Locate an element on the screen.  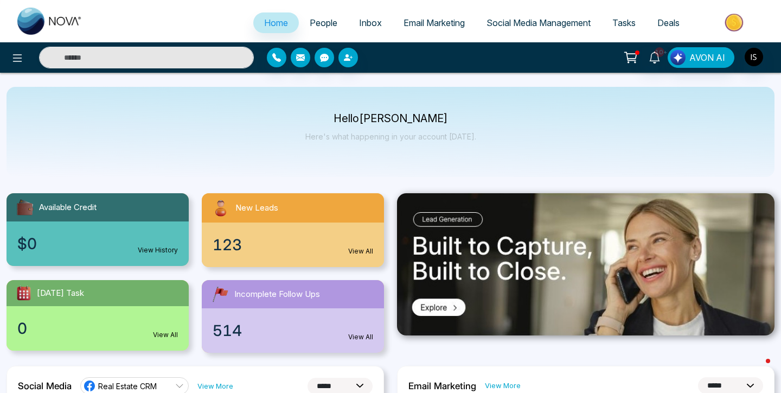
a: 10+ is located at coordinates (655, 56).